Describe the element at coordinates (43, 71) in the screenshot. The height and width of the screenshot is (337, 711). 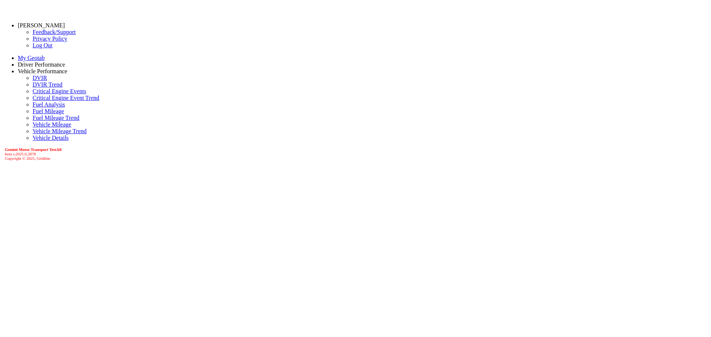
I see `a: Vehicle Performance` at that location.